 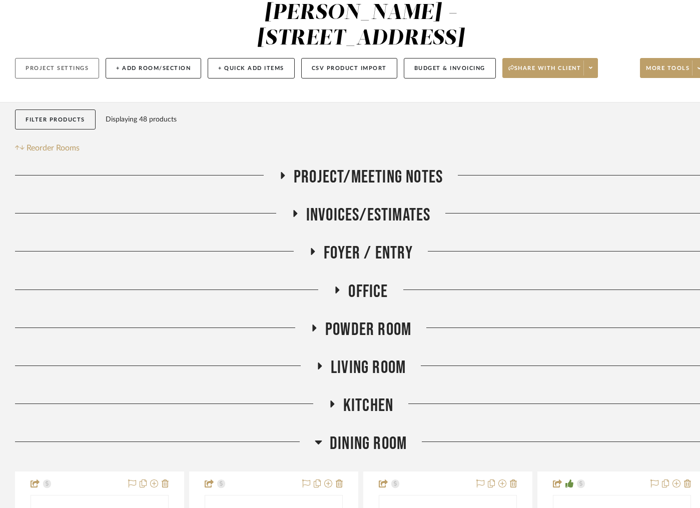 I want to click on span: Foyer / Entry, so click(x=368, y=253).